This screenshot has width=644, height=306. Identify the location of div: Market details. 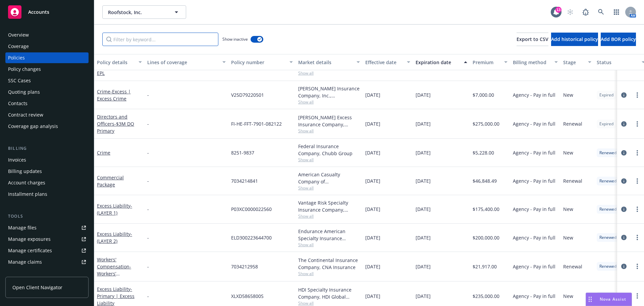
(325, 62).